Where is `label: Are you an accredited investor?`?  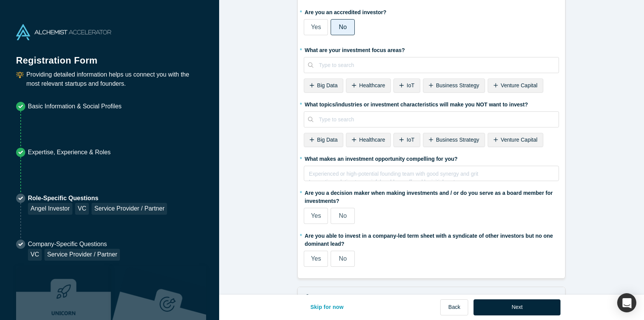 label: Are you an accredited investor? is located at coordinates (431, 11).